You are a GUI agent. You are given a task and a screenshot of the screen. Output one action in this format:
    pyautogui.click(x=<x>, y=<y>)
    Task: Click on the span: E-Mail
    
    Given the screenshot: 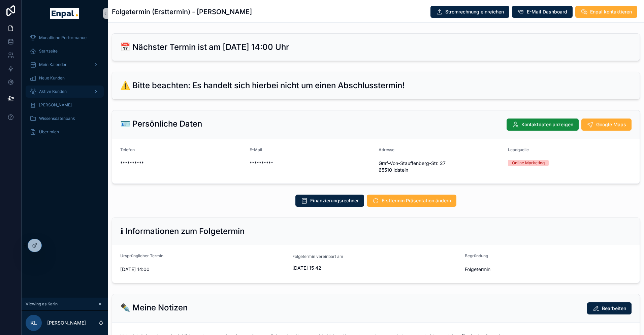 What is the action you would take?
    pyautogui.click(x=256, y=149)
    